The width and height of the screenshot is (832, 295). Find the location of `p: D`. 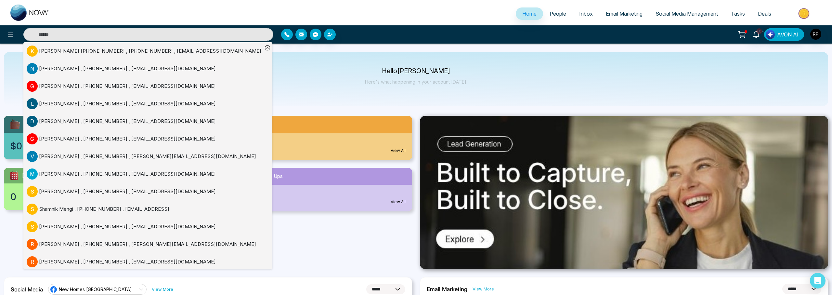

p: D is located at coordinates (32, 121).